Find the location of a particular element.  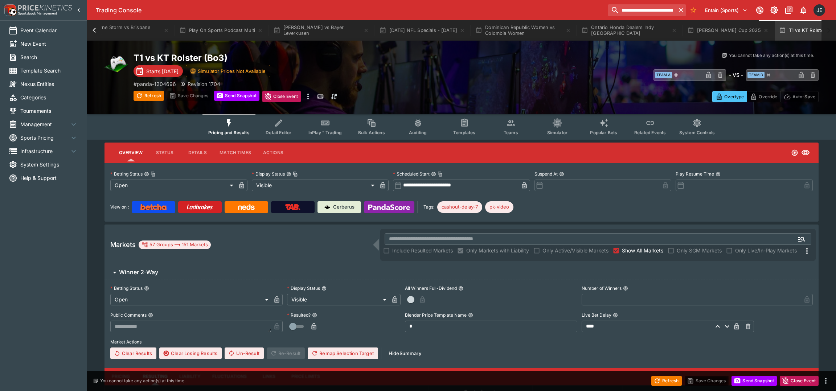

button: Notifications is located at coordinates (803, 10).